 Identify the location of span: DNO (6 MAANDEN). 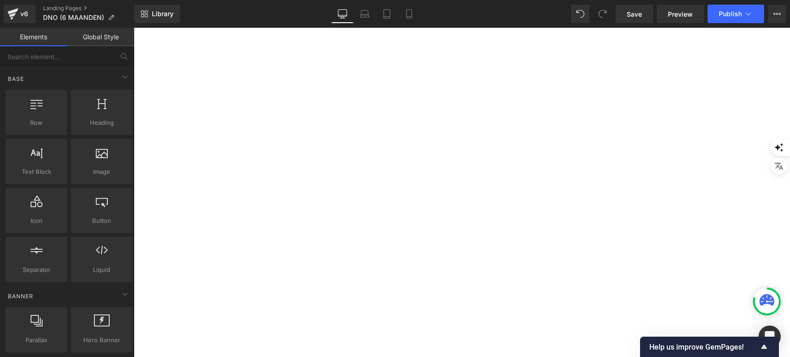
(74, 18).